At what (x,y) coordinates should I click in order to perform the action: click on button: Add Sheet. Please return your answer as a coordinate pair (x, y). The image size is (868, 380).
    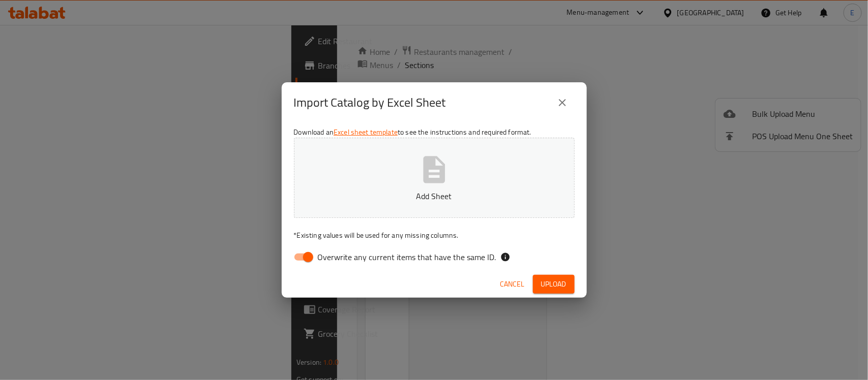
    Looking at the image, I should click on (434, 178).